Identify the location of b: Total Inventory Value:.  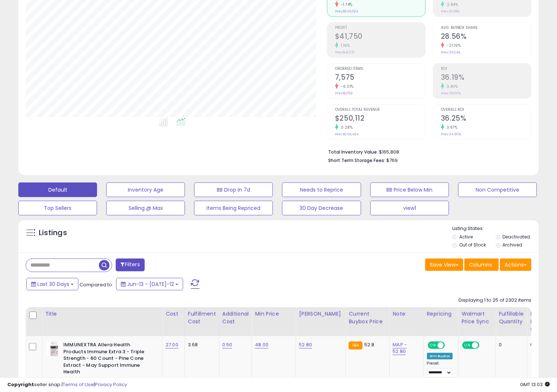
(353, 152).